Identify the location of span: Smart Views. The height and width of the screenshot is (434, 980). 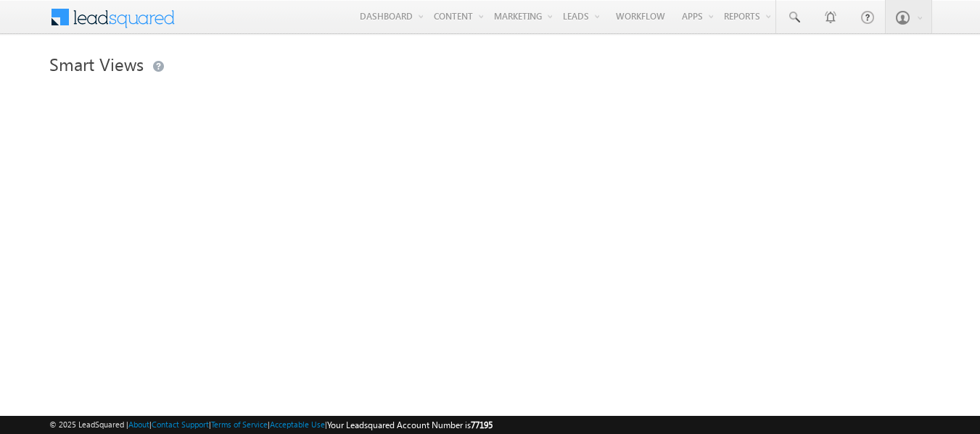
(97, 64).